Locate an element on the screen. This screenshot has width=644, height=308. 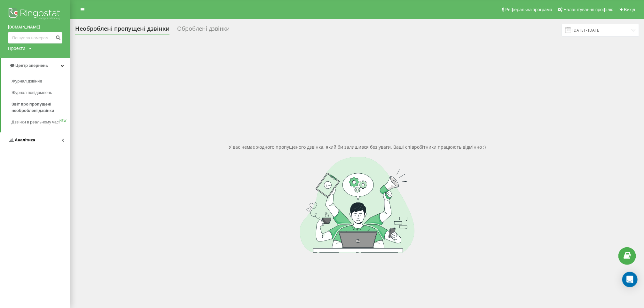
div: Open Intercom Messenger is located at coordinates (629, 279).